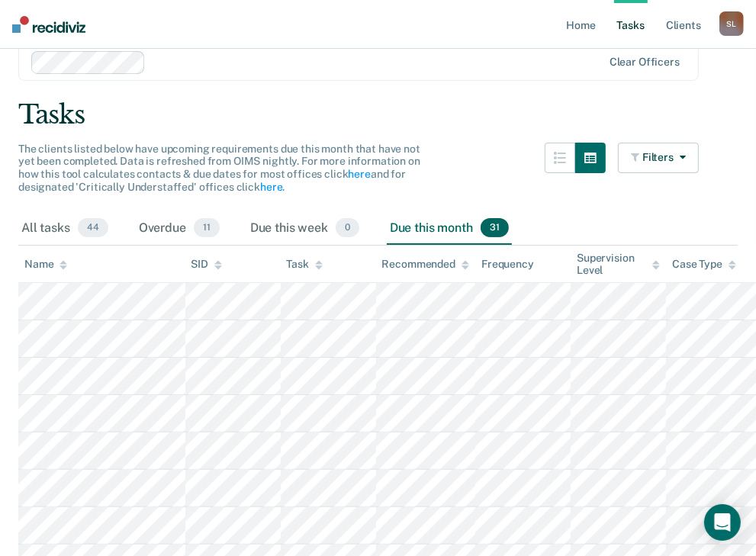  What do you see at coordinates (732, 24) in the screenshot?
I see `button: SL` at bounding box center [732, 24].